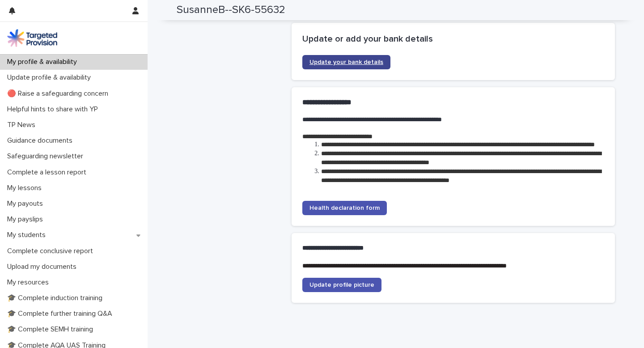 Image resolution: width=644 pixels, height=348 pixels. Describe the element at coordinates (28, 235) in the screenshot. I see `p: My students` at that location.